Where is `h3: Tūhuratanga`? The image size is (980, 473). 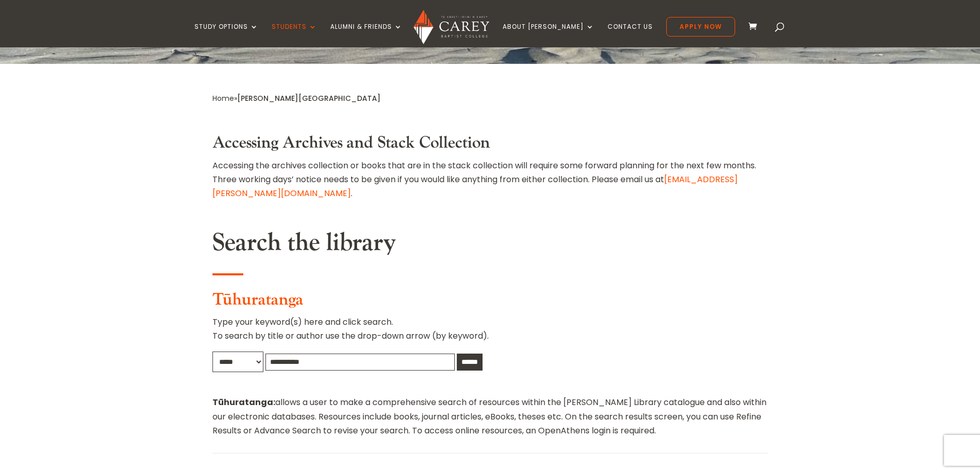
h3: Tūhuratanga is located at coordinates (490, 303).